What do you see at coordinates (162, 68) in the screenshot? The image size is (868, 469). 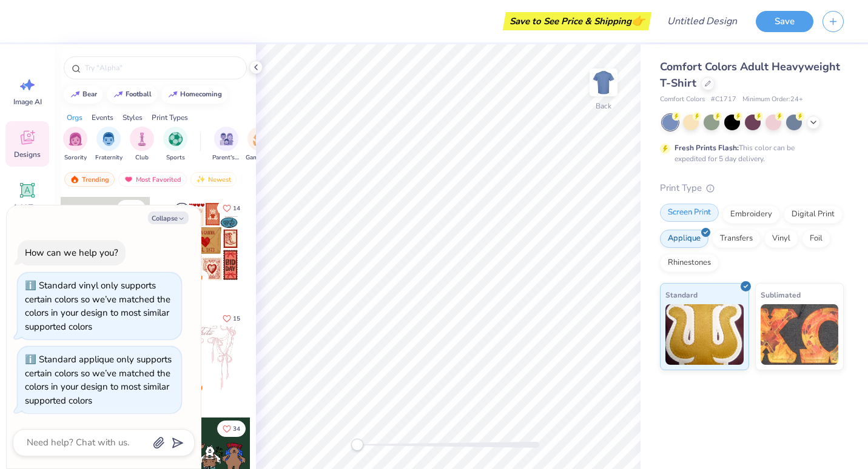 I see `input: Try "Alpha"` at bounding box center [162, 68].